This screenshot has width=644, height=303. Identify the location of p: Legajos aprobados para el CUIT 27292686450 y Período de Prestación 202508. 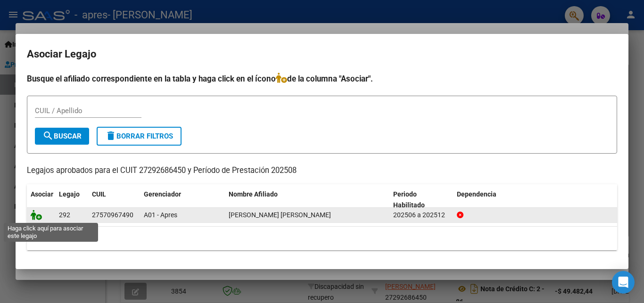
(322, 171).